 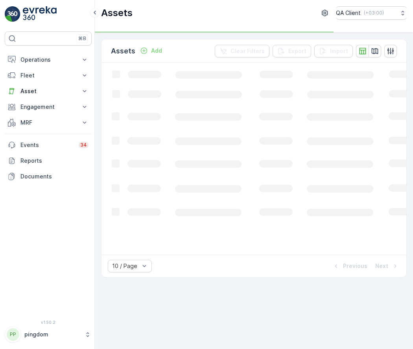 What do you see at coordinates (48, 107) in the screenshot?
I see `button: Engagement` at bounding box center [48, 107].